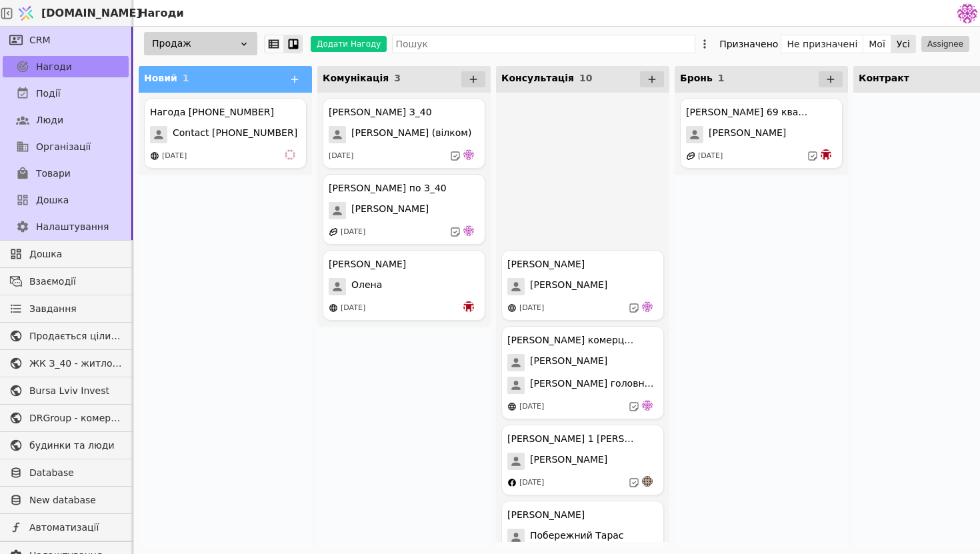  What do you see at coordinates (586, 78) in the screenshot?
I see `span: 10` at bounding box center [586, 78].